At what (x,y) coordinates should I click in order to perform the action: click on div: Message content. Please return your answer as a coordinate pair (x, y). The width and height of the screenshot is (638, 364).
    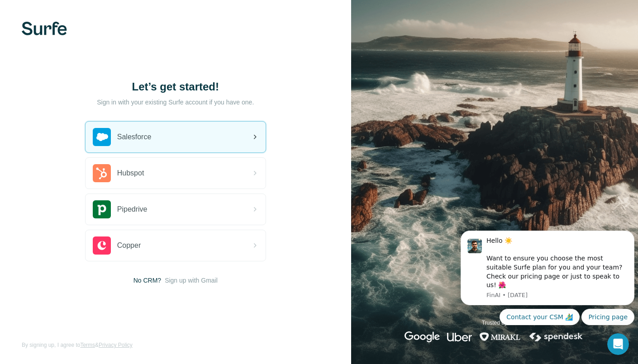
    Looking at the image, I should click on (100, 53).